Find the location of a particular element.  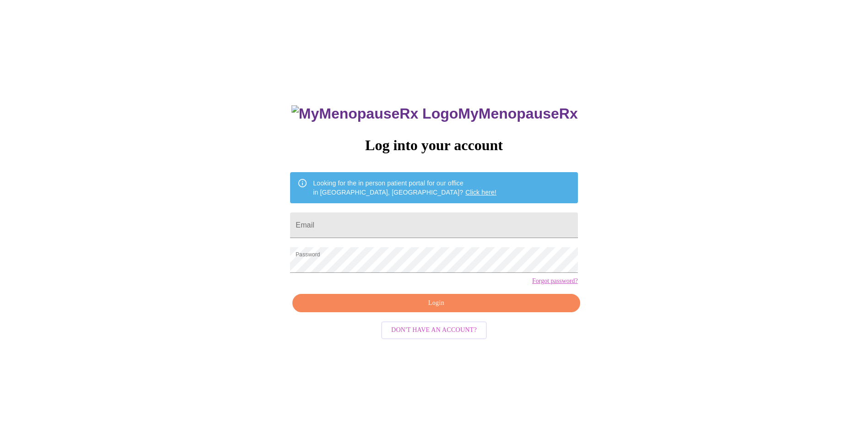

button: Login is located at coordinates (436, 303).